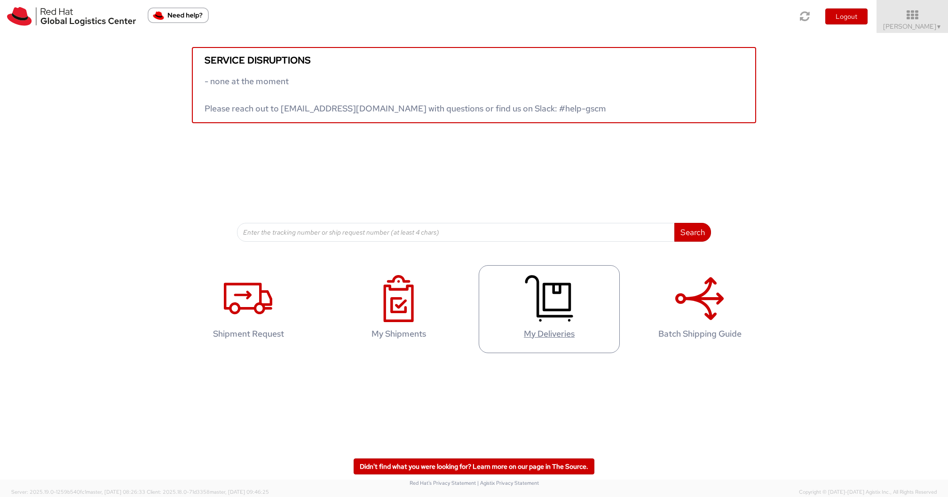 The width and height of the screenshot is (948, 497). I want to click on a: | Agistix Privacy Statement, so click(508, 483).